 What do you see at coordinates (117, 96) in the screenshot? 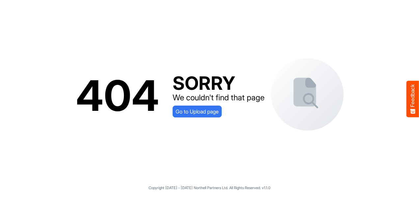
I see `div: 404` at bounding box center [117, 96].